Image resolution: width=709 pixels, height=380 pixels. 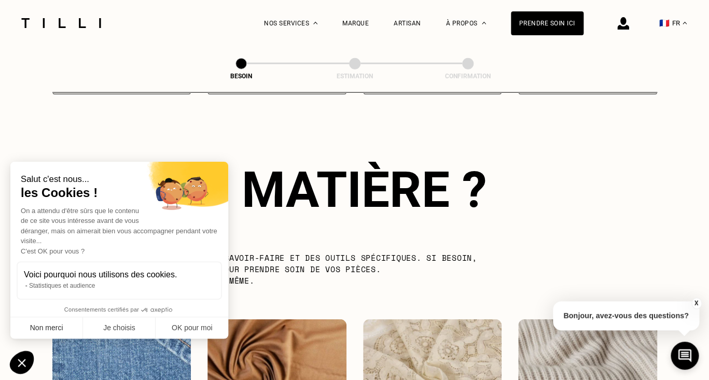 What do you see at coordinates (468, 76) in the screenshot?
I see `div: Confirmation` at bounding box center [468, 76].